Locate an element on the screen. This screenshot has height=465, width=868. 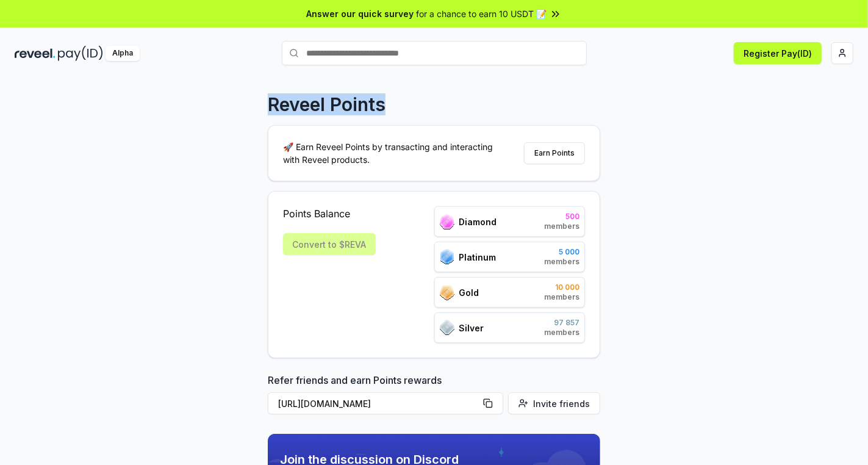
span: 10 000 is located at coordinates (562, 288).